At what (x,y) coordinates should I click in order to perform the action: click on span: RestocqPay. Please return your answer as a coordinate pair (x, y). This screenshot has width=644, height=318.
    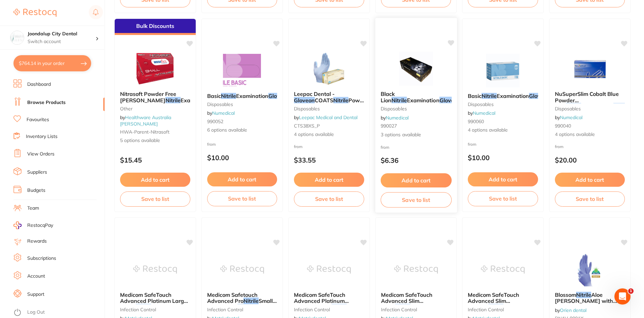
    Looking at the image, I should click on (40, 225).